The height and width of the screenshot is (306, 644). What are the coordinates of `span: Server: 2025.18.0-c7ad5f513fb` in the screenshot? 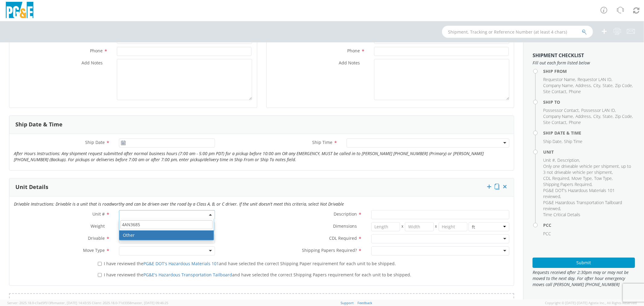 It's located at (49, 303).